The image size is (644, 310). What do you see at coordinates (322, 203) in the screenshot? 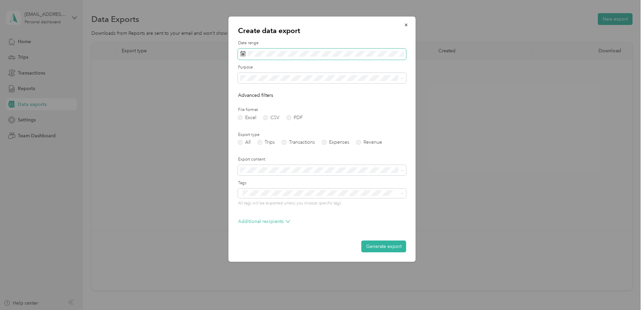
I see `p: All tags will be exported unless you choose specific tags.` at bounding box center [322, 203].